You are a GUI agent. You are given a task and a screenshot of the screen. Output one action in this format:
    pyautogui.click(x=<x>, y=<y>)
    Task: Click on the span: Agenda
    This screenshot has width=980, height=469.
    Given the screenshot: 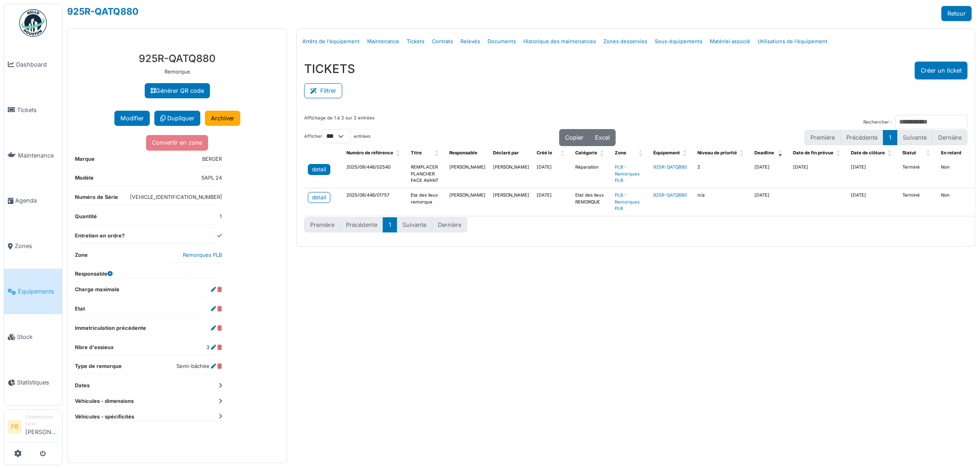 What is the action you would take?
    pyautogui.click(x=37, y=200)
    